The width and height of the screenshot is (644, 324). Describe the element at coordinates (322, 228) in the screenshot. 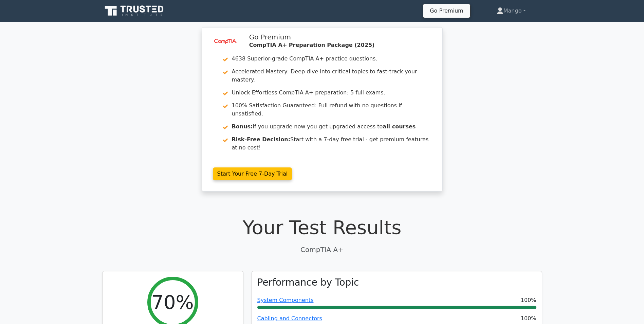

I see `h1: Your Test Results` at that location.